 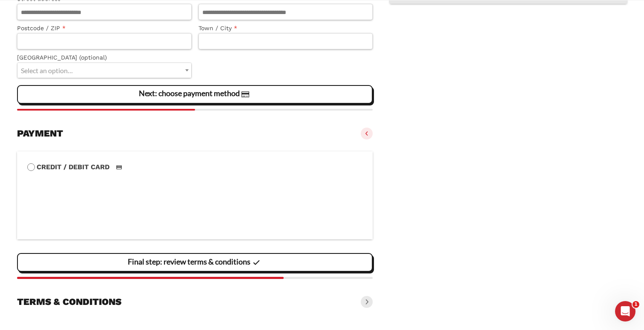 What do you see at coordinates (286, 28) in the screenshot?
I see `label: Town / City` at bounding box center [286, 28].